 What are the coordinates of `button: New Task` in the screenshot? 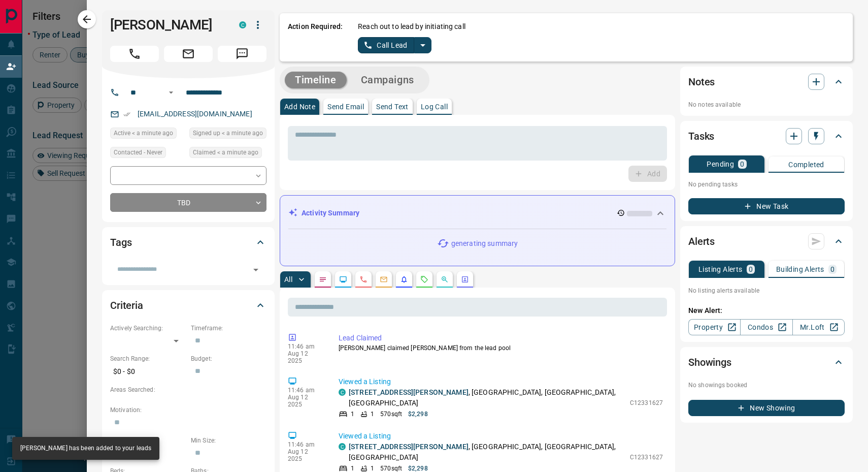 It's located at (767, 206).